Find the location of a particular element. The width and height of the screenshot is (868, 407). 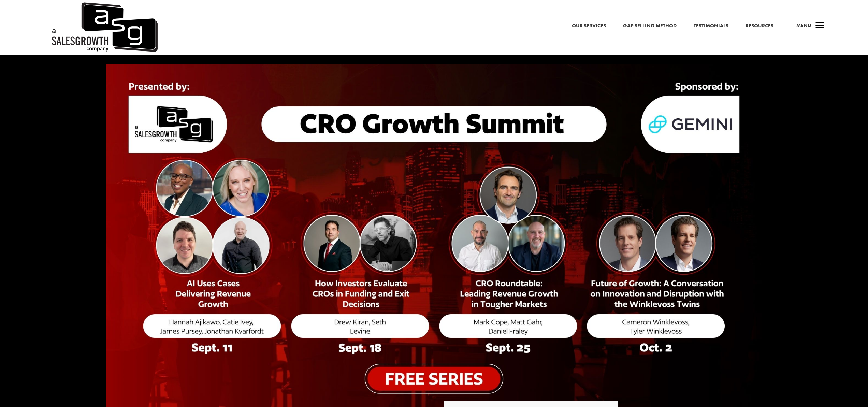

a: Gap Selling Method is located at coordinates (650, 26).